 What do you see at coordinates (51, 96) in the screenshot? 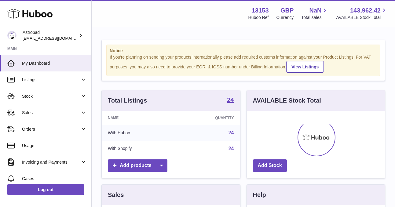
I see `span: Stock` at bounding box center [51, 96].